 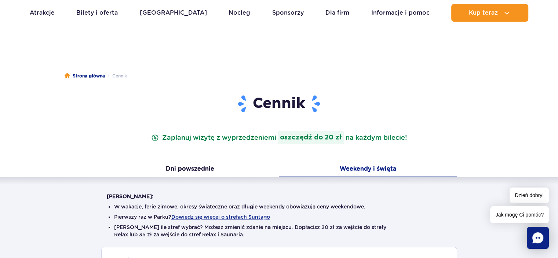 I want to click on strong: oszczędź do 20 zł, so click(x=311, y=138).